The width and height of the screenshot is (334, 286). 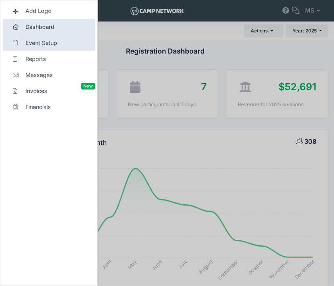 What do you see at coordinates (49, 27) in the screenshot?
I see `a: Dashboard` at bounding box center [49, 27].